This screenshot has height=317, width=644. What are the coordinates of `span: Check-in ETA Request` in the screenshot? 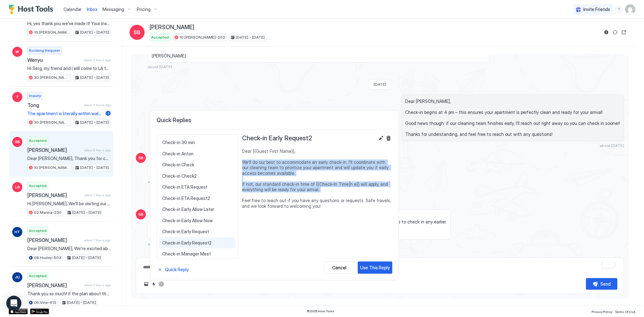 It's located at (198, 187).